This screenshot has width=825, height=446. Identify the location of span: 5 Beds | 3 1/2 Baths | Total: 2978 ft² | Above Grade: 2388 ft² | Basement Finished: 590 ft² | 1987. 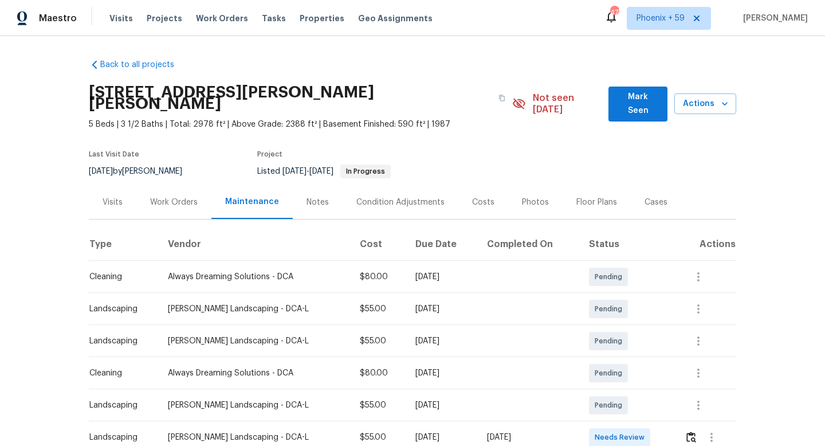
(300, 124).